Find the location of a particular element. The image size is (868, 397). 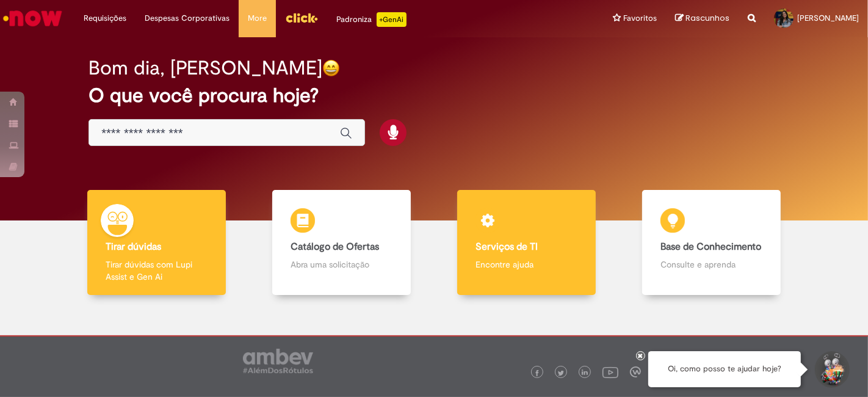

p: Consulte e aprenda is located at coordinates (712, 264).